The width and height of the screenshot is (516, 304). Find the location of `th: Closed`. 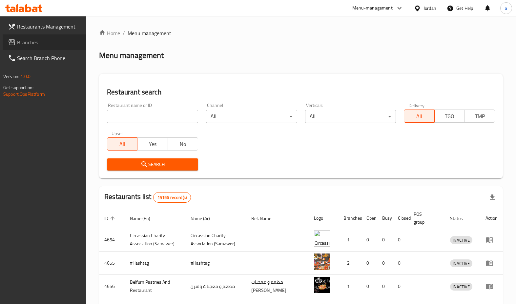

th: Closed is located at coordinates (401, 218).